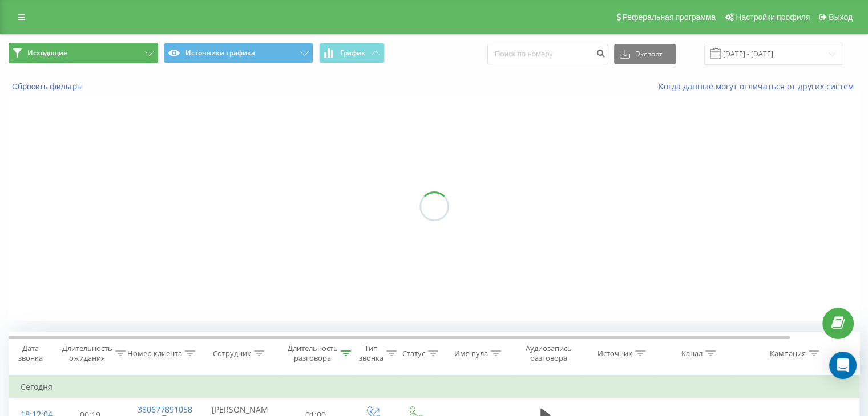  Describe the element at coordinates (371, 353) in the screenshot. I see `div: Тип звонка` at that location.